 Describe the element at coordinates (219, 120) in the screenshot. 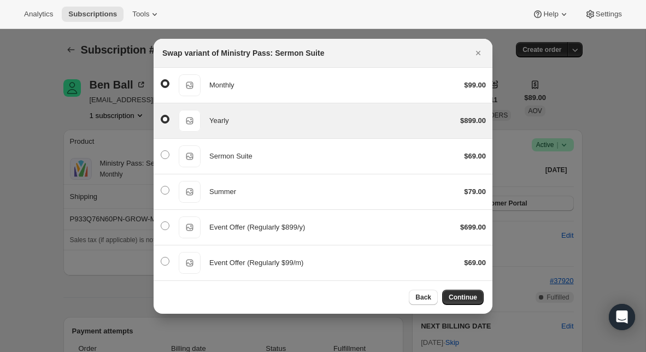

I see `span: Yearly` at that location.